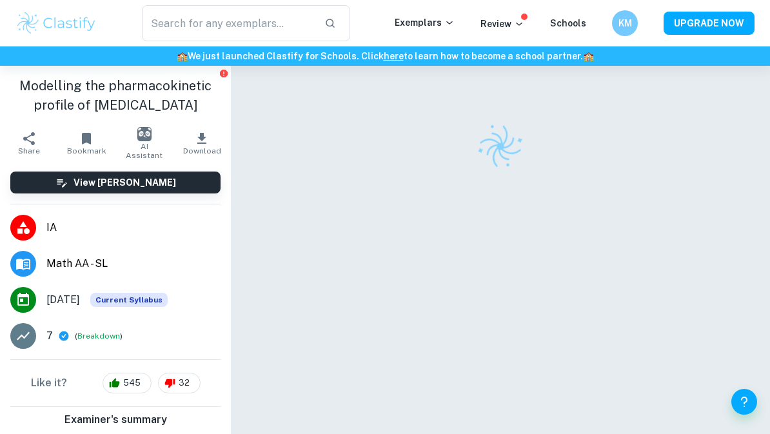 The height and width of the screenshot is (434, 770). What do you see at coordinates (744, 402) in the screenshot?
I see `button: Help and Feedback` at bounding box center [744, 402].